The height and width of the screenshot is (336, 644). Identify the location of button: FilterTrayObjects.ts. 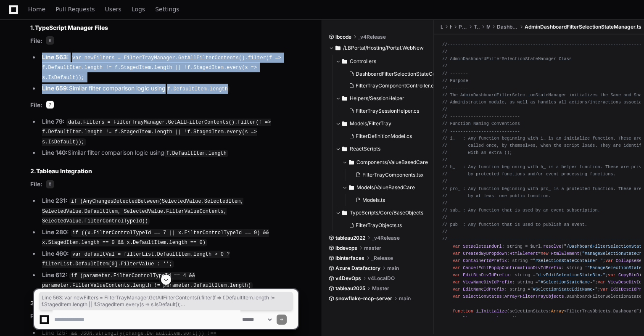
(387, 226).